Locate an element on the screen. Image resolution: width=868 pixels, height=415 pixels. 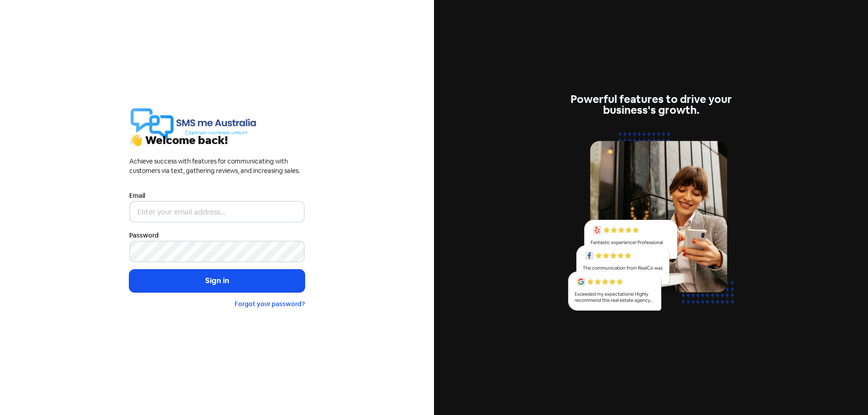
a: Forgot your password? is located at coordinates (269, 304).